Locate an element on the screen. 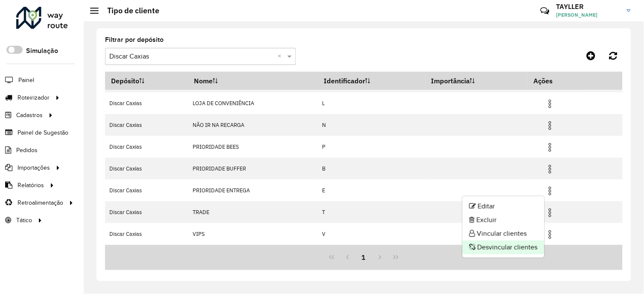 The image size is (644, 294). td: L is located at coordinates (371, 103).